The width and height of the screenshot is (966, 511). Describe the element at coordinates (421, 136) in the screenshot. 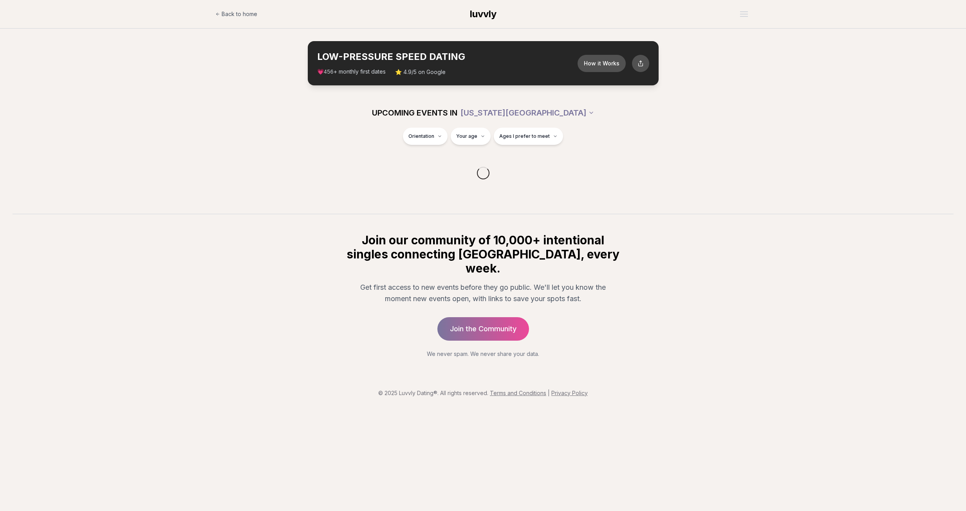

I see `span: Orientation` at that location.